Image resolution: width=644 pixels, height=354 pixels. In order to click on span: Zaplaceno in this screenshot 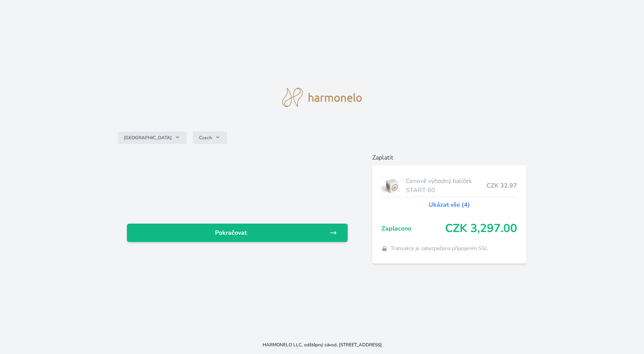, I will do `click(413, 228)`.